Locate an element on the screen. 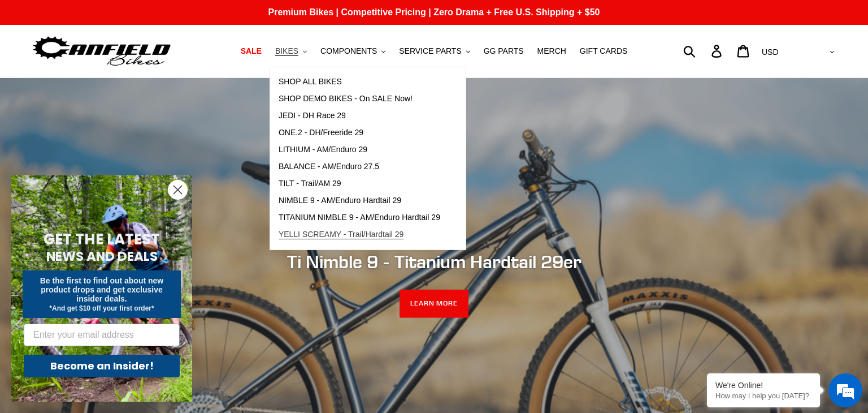 Image resolution: width=868 pixels, height=413 pixels. span: TILT - Trail/AM 29 is located at coordinates (310, 184).